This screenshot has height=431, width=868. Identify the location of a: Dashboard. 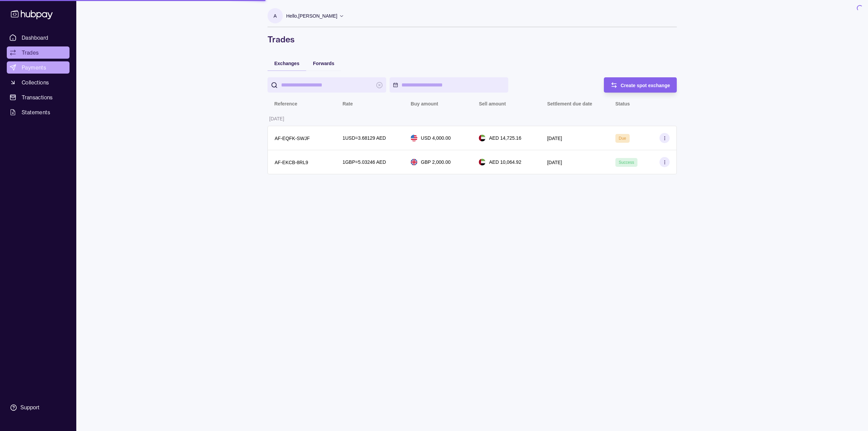
(38, 38).